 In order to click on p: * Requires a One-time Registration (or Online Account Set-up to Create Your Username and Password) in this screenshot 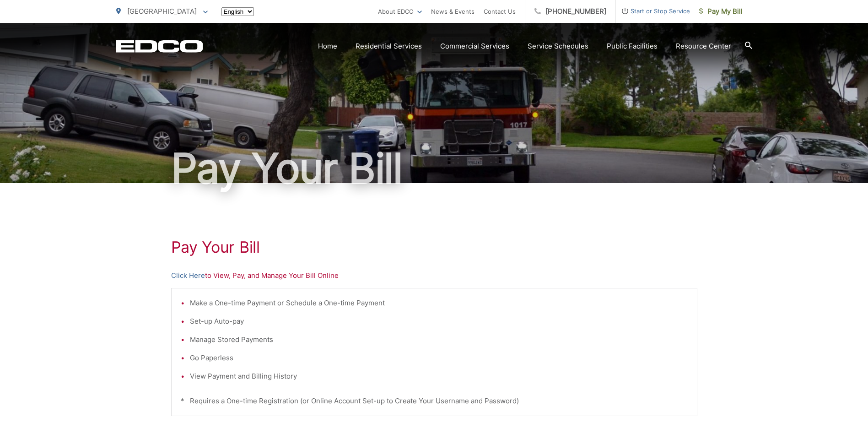, I will do `click(434, 401)`.